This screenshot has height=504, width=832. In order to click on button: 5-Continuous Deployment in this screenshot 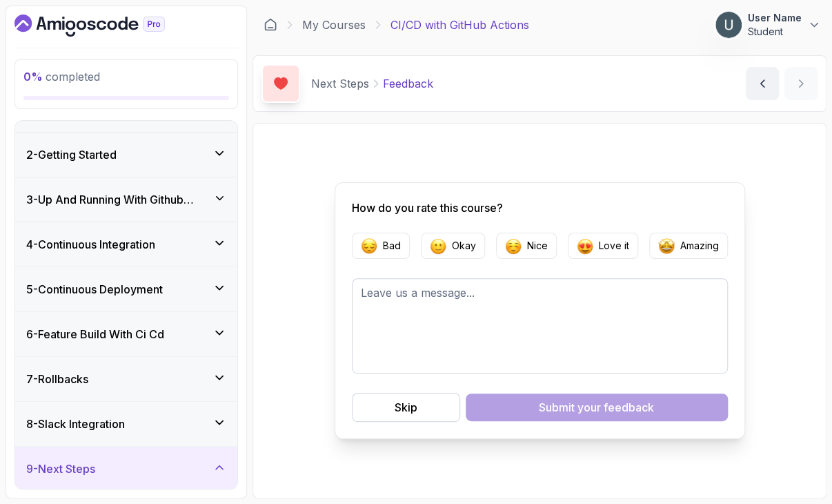, I will do `click(126, 289)`.